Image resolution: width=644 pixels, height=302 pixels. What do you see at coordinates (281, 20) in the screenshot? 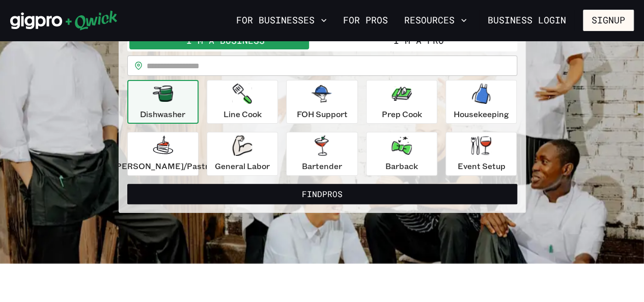
I see `button: For Businesses` at bounding box center [281, 20].